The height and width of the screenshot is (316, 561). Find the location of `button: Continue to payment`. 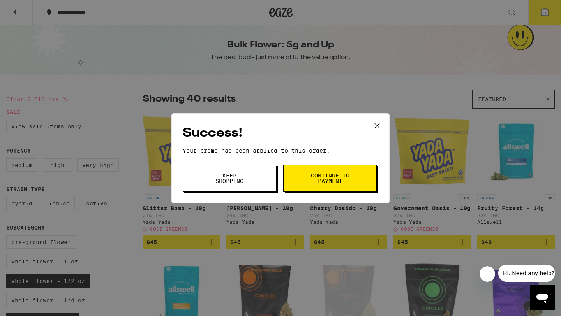

button: Continue to payment is located at coordinates (330, 178).